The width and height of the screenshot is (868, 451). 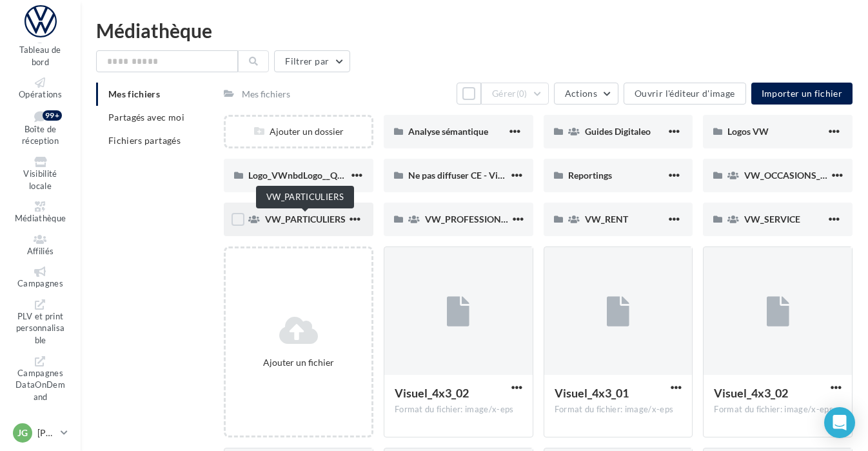 I want to click on span: Actions, so click(x=581, y=93).